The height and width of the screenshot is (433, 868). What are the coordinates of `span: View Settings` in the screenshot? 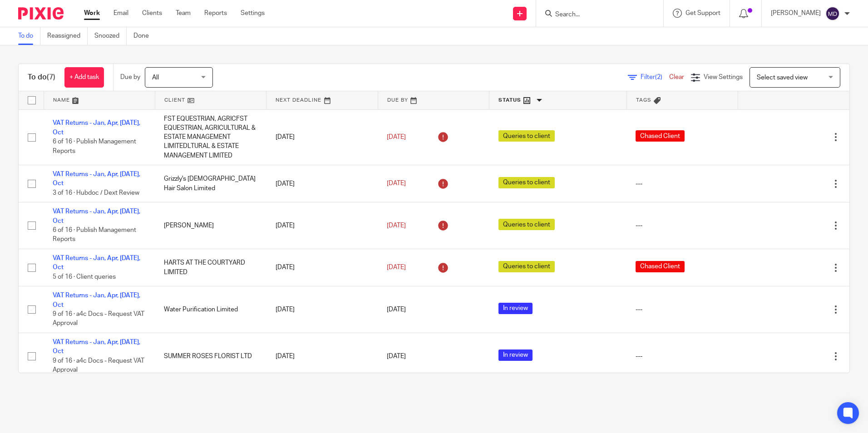 It's located at (724, 77).